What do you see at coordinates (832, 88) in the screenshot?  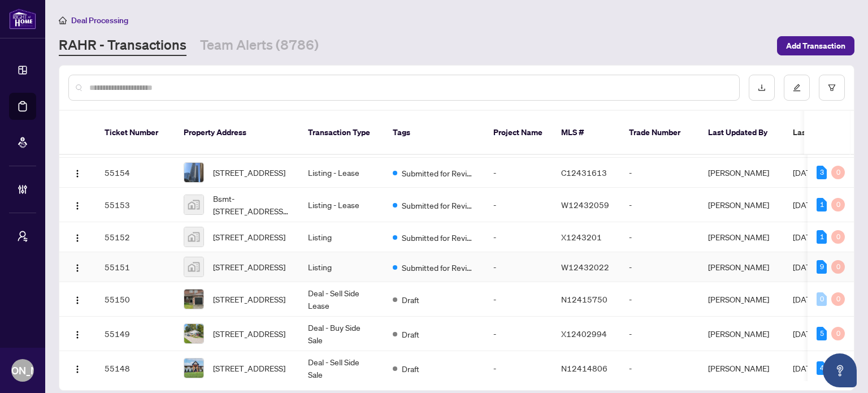 I see `span: filter` at bounding box center [832, 88].